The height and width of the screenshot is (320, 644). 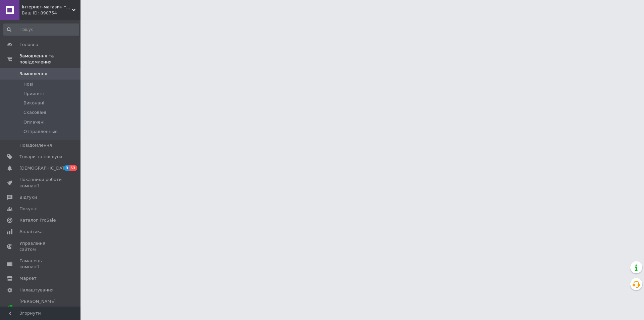 I want to click on span: Скасовані, so click(x=35, y=112).